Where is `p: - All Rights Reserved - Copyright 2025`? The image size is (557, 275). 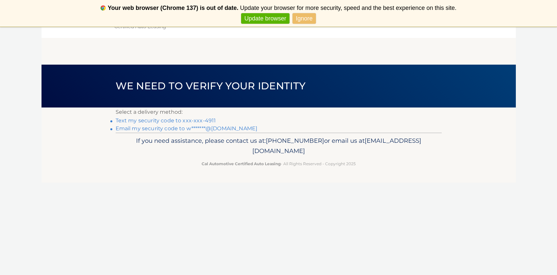
p: - All Rights Reserved - Copyright 2025 is located at coordinates (279, 163).